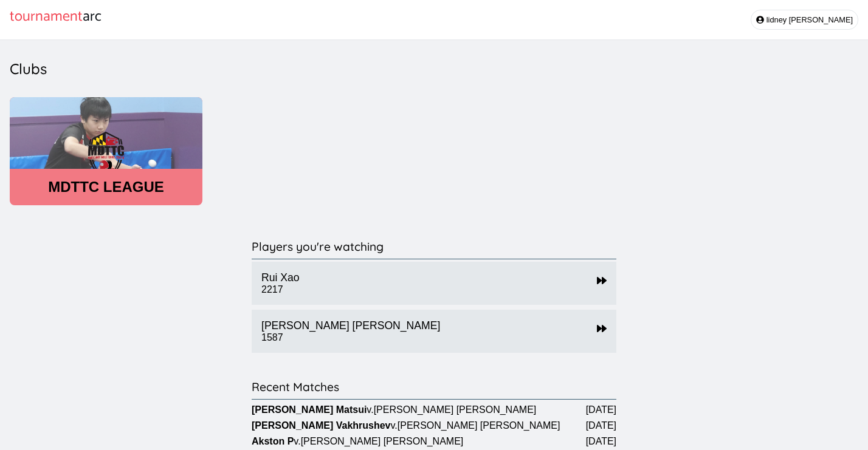 This screenshot has height=450, width=868. I want to click on header: MDTTC LEAGUE, so click(106, 187).